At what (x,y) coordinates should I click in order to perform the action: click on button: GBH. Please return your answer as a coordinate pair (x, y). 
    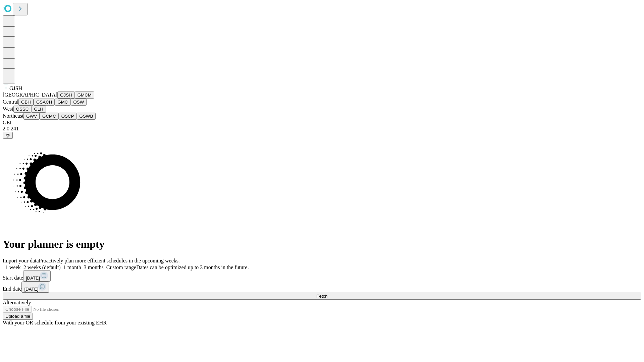
    Looking at the image, I should click on (26, 102).